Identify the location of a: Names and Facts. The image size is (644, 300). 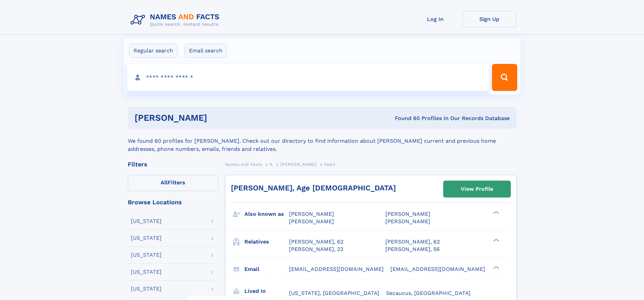
(244, 164).